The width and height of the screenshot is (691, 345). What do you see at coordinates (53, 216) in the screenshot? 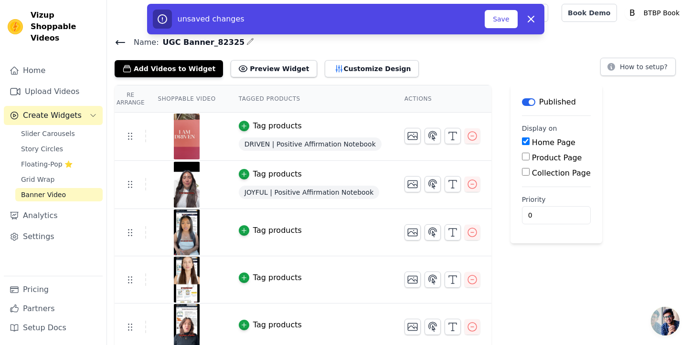
I see `a: Analytics` at bounding box center [53, 216].